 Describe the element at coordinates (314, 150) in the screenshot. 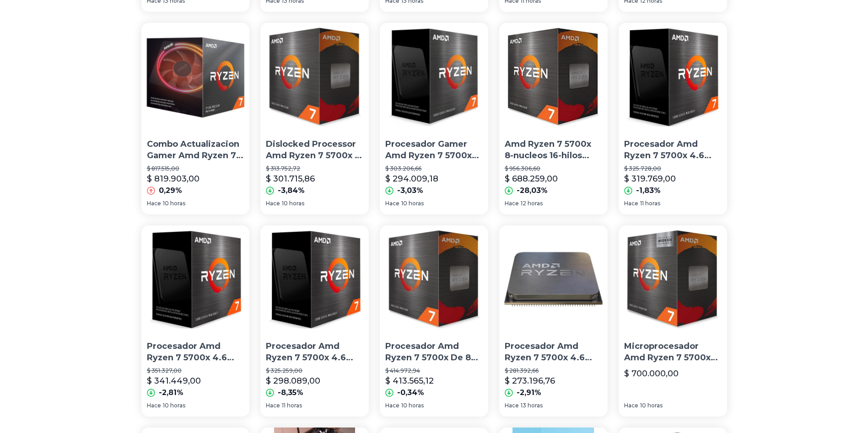

I see `p: Dislocked Processor Amd Ryzen 7 5700x 8 Nucleos` at that location.